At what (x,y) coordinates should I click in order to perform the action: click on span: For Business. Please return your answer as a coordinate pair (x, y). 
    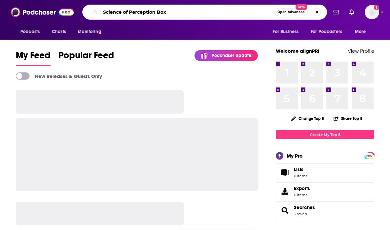
    Looking at the image, I should click on (285, 32).